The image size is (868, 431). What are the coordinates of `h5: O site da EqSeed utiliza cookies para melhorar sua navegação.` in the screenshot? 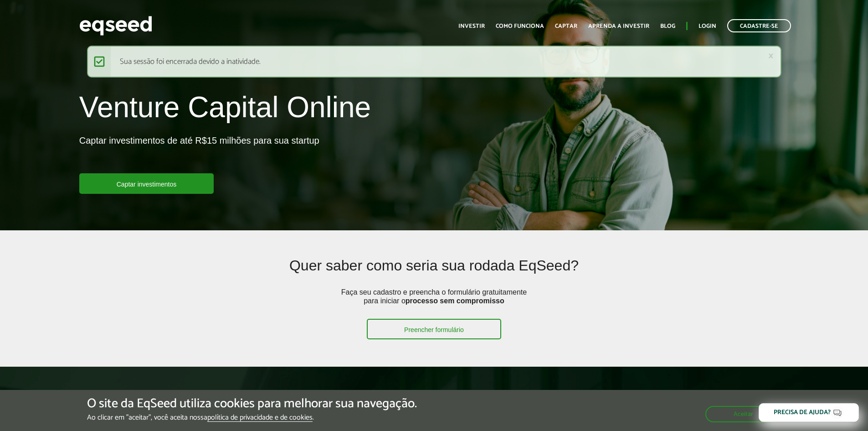 It's located at (252, 404).